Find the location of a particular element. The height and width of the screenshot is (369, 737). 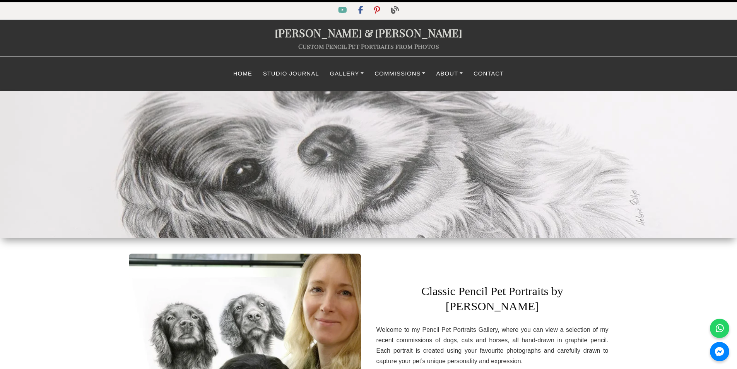

a: Blog is located at coordinates (395, 10).